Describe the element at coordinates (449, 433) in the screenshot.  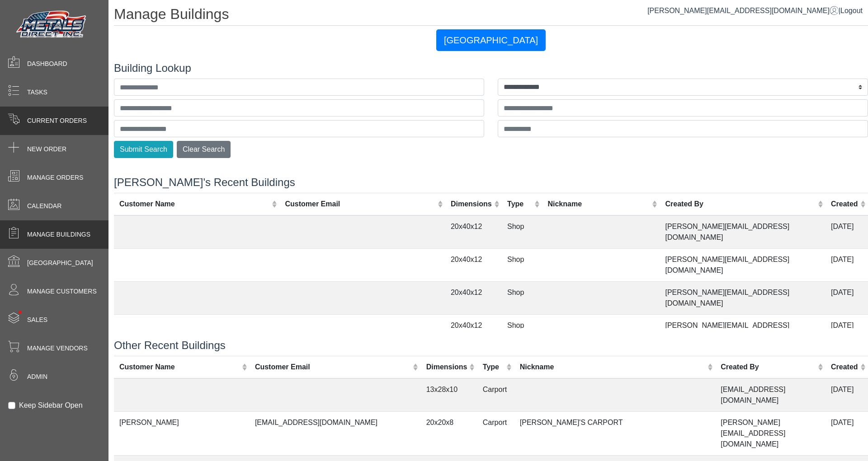
I see `td: 20x20x8` at that location.